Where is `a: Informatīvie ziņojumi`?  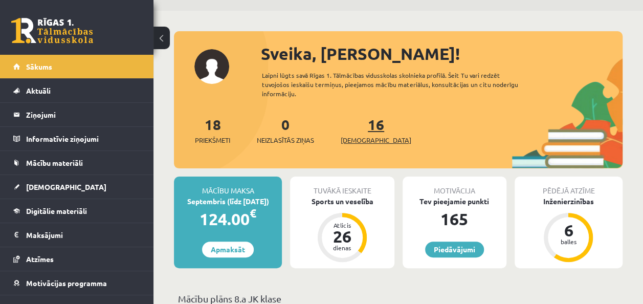 a: Informatīvie ziņojumi is located at coordinates (77, 139).